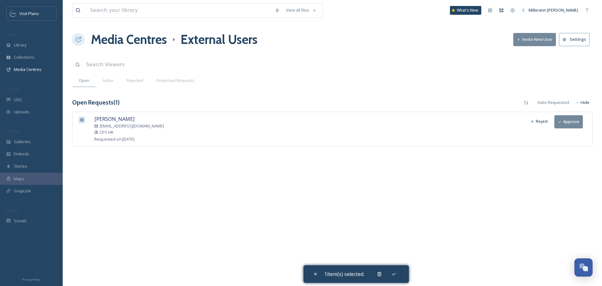 The width and height of the screenshot is (602, 286). I want to click on h1: Media Centres, so click(129, 40).